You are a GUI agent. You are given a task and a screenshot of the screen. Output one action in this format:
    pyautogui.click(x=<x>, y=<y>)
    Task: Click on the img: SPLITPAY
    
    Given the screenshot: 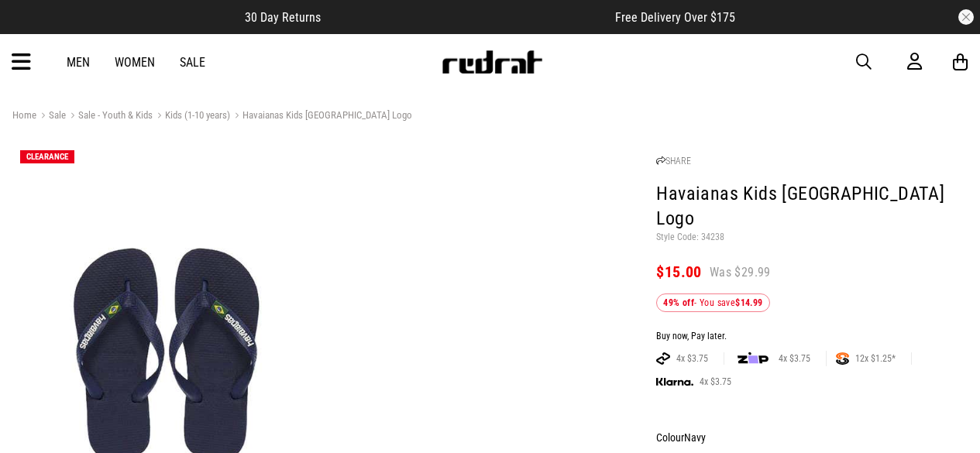 What is the action you would take?
    pyautogui.click(x=842, y=358)
    